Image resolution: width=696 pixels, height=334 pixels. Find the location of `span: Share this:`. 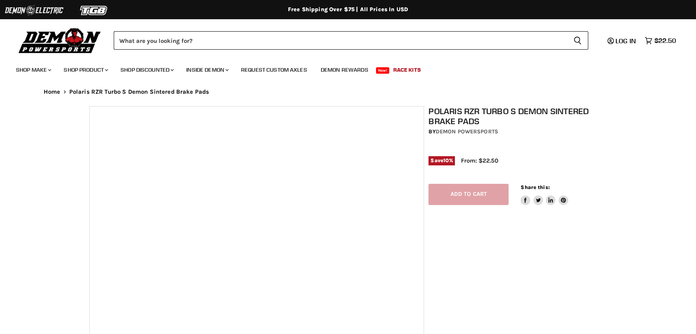

span: Share this: is located at coordinates (535, 187).